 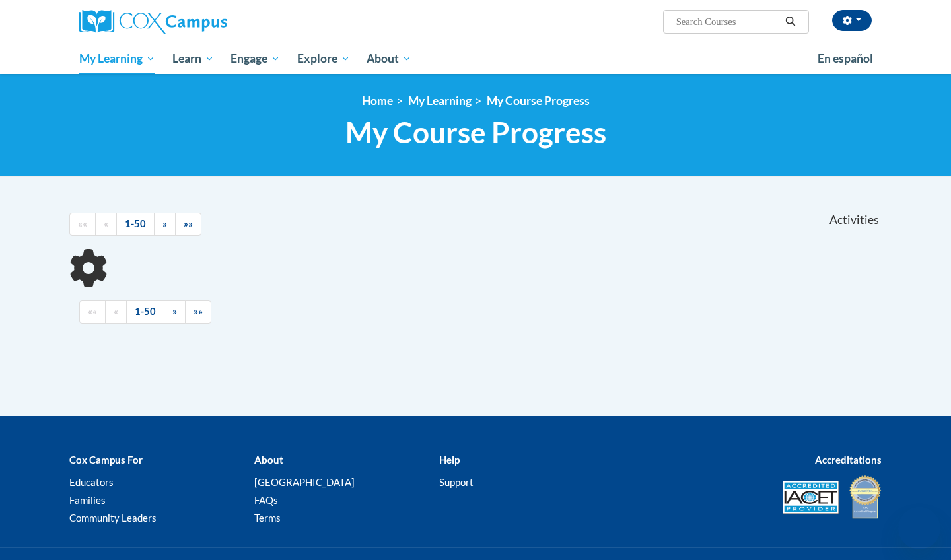 What do you see at coordinates (267, 500) in the screenshot?
I see `a: FAQs` at bounding box center [267, 500].